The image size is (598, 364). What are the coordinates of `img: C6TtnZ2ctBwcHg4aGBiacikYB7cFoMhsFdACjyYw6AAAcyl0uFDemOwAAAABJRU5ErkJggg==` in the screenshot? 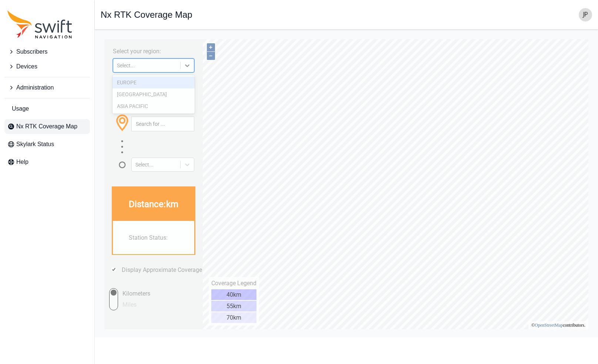 It's located at (21, 112).